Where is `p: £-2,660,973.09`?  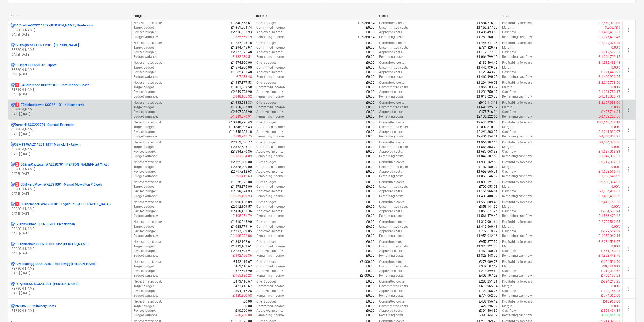
p: £-2,660,973.09 is located at coordinates (610, 23).